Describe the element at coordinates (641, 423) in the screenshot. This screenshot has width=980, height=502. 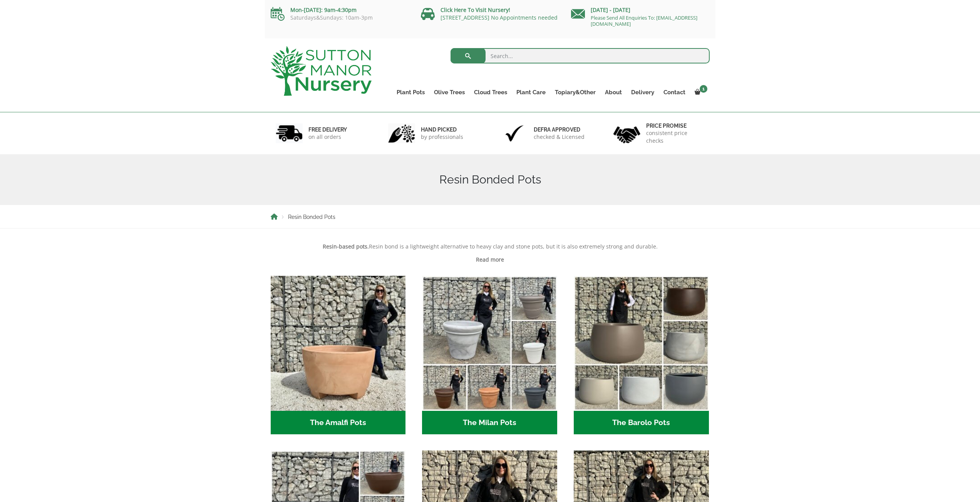
I see `h2: The Barolo Pots` at that location.